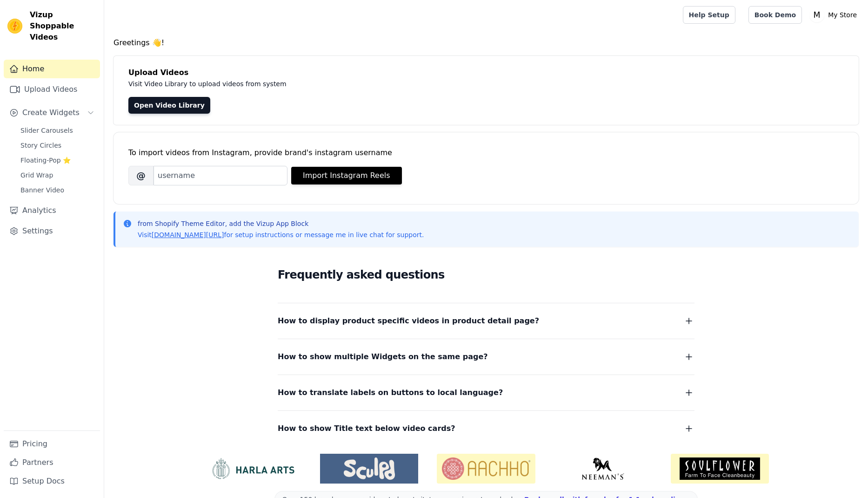  I want to click on span: How to translate labels on buttons to local language?, so click(390, 393).